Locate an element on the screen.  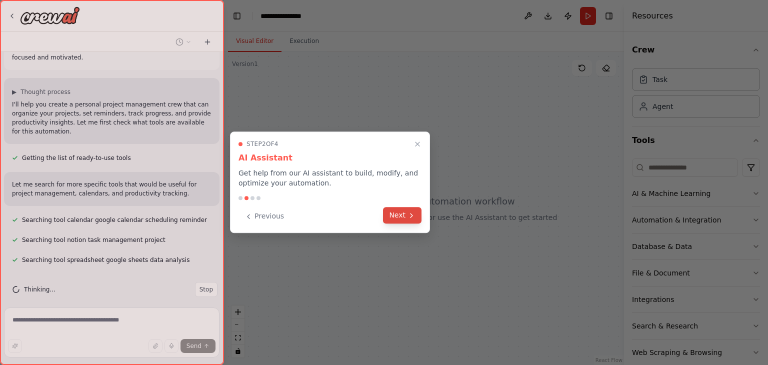
button: Hide left sidebar is located at coordinates (237, 16).